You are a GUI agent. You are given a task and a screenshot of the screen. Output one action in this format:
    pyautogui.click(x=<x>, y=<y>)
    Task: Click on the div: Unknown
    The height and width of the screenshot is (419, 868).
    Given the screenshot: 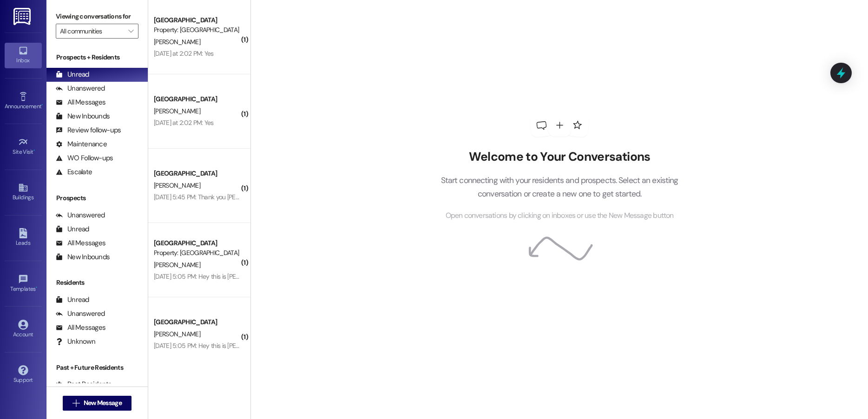 What is the action you would take?
    pyautogui.click(x=75, y=342)
    